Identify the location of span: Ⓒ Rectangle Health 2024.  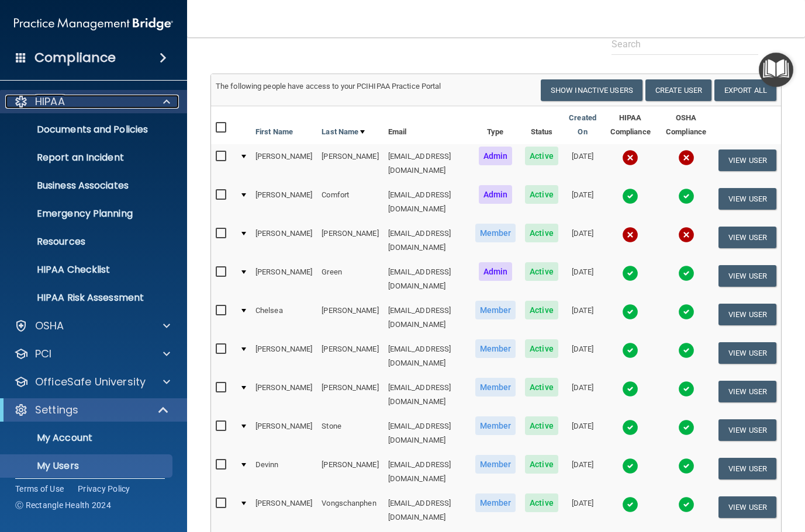
(63, 506).